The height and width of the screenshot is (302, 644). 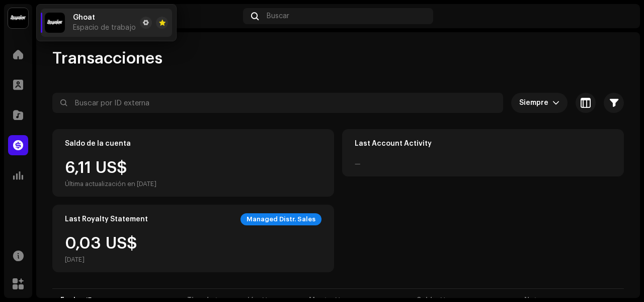 What do you see at coordinates (107, 58) in the screenshot?
I see `span: Transacciones` at bounding box center [107, 58].